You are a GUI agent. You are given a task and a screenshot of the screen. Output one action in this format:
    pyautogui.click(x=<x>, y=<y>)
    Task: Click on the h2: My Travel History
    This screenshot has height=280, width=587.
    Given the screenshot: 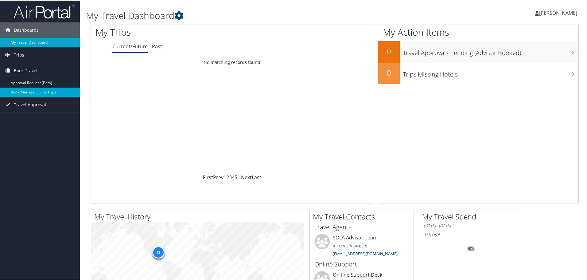 What is the action you would take?
    pyautogui.click(x=199, y=216)
    